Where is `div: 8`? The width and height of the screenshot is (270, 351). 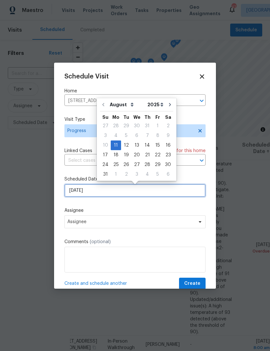
div: 8 is located at coordinates (157, 136).